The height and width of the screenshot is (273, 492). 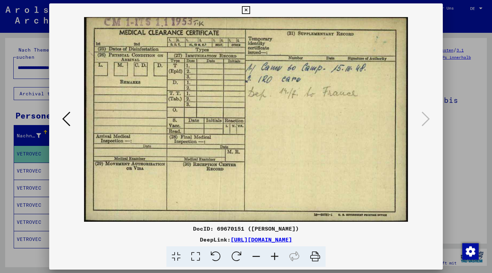 I want to click on img: 002.jpg, so click(x=246, y=119).